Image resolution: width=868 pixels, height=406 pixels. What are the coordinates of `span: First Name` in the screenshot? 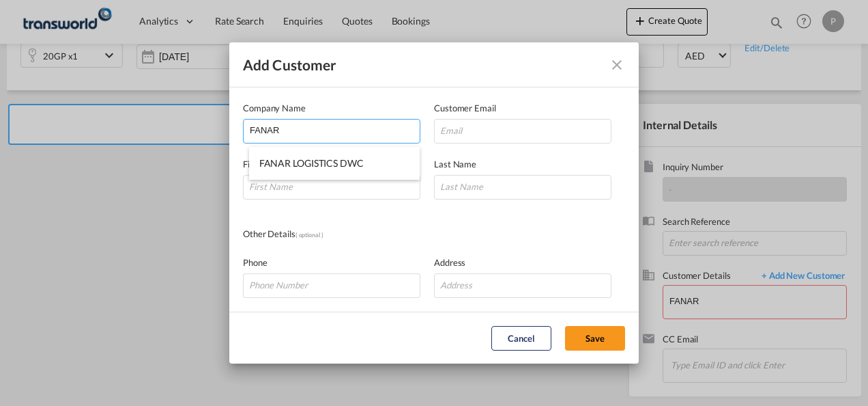 It's located at (264, 164).